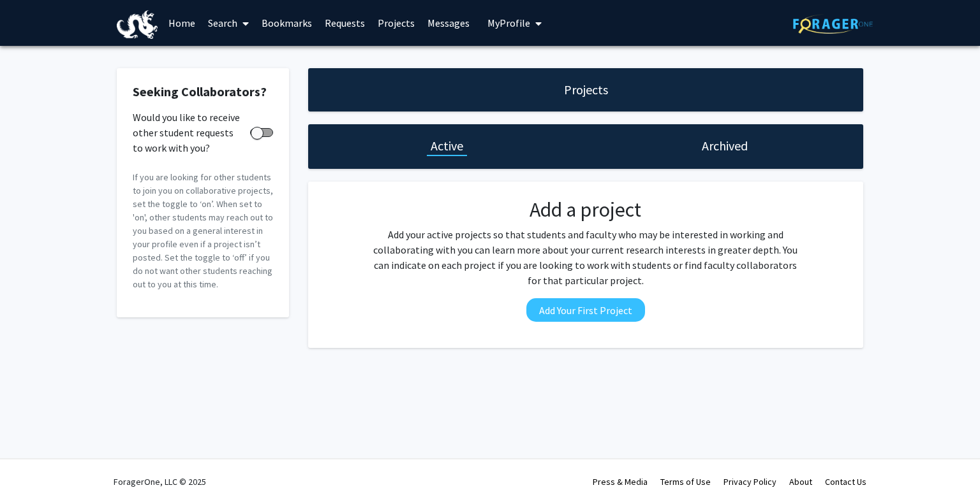 The width and height of the screenshot is (980, 504). Describe the element at coordinates (509, 23) in the screenshot. I see `span: My Profile` at that location.